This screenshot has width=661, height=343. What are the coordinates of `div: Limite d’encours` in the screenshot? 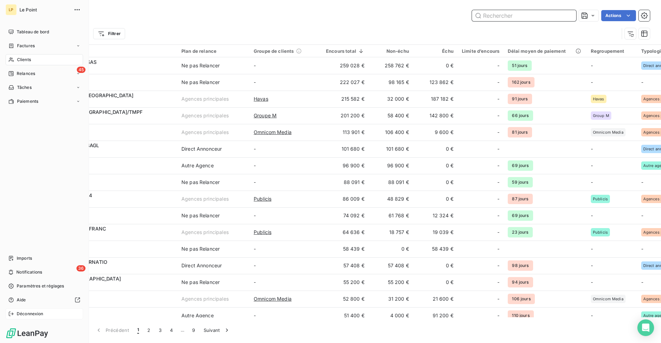 It's located at (481, 51).